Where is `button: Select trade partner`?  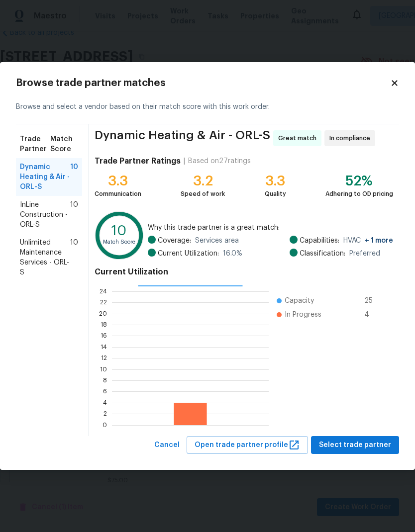
button: Select trade partner is located at coordinates (355, 445).